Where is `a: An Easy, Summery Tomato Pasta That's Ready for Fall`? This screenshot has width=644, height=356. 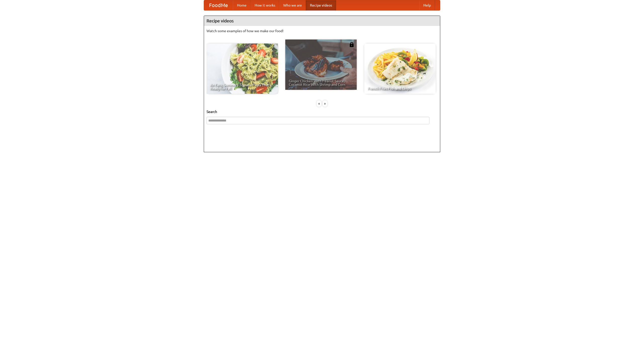 a: An Easy, Summery Tomato Pasta That's Ready for Fall is located at coordinates (242, 68).